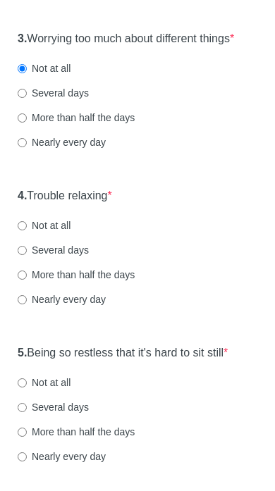 Image resolution: width=275 pixels, height=491 pixels. I want to click on label: Trouble relaxing, so click(65, 197).